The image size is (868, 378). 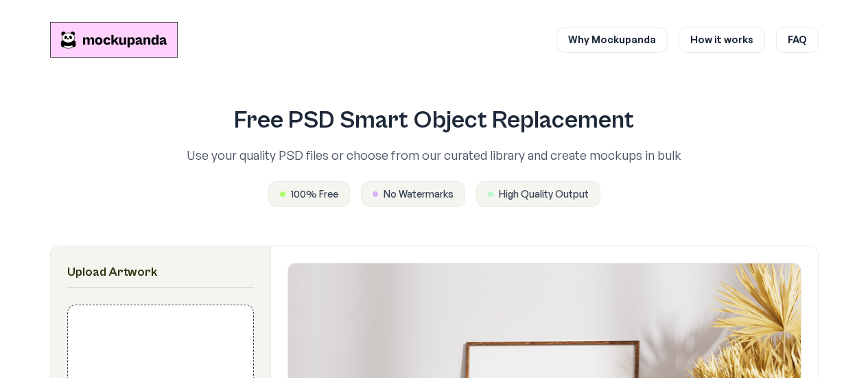 I want to click on span: 100% Free, so click(x=314, y=194).